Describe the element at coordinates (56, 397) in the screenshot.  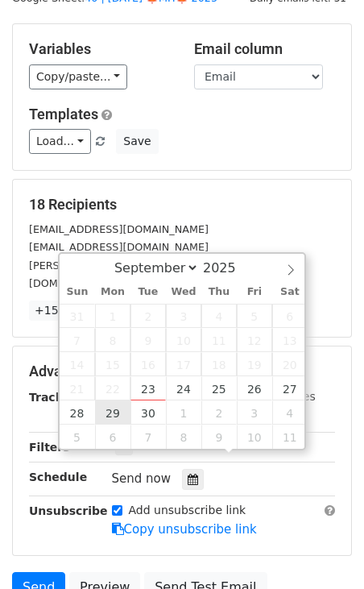
I see `strong: Tracking` at that location.